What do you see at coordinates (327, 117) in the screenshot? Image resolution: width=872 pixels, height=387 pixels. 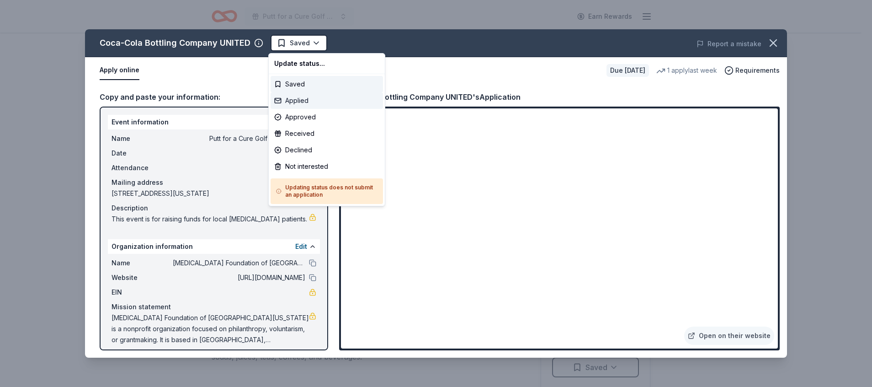 I see `div: Approved` at bounding box center [327, 117].